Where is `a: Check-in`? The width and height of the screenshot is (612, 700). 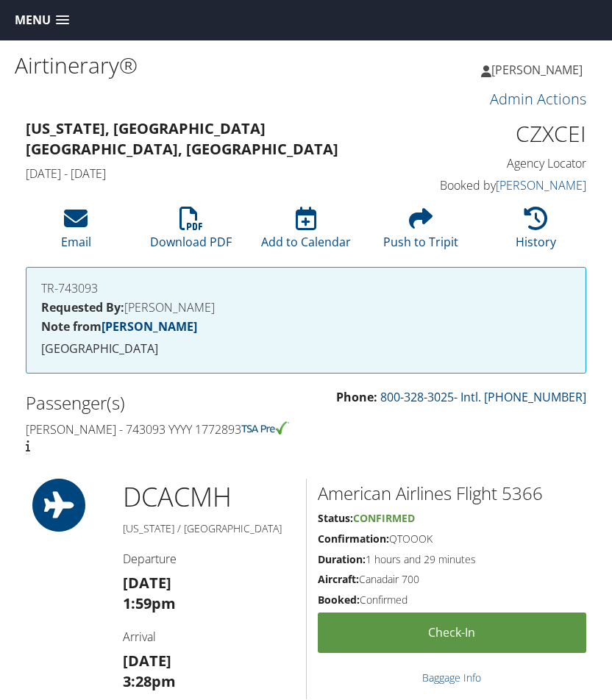
a: Check-in is located at coordinates (451, 632).